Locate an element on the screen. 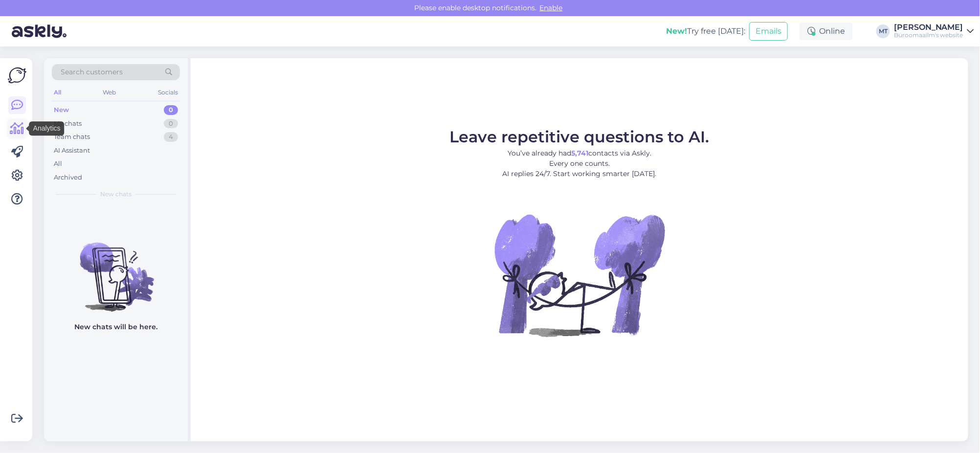  div: New is located at coordinates (61, 110).